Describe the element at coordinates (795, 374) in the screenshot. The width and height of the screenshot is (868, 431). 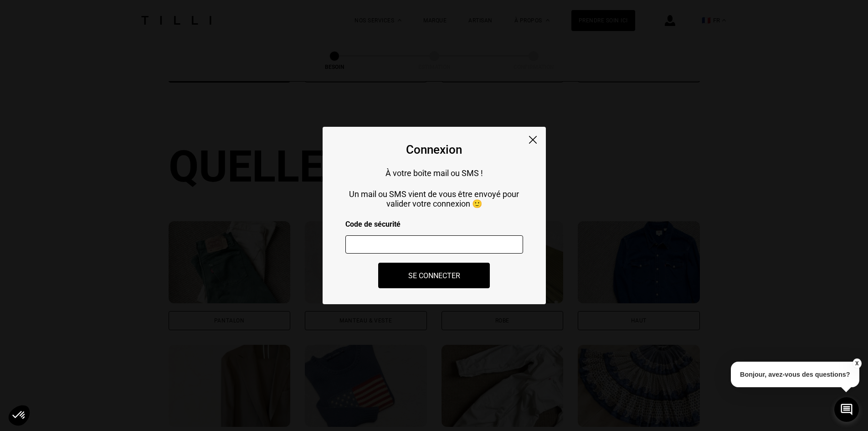
I see `p: Bonjour, avez-vous des questions?` at that location.